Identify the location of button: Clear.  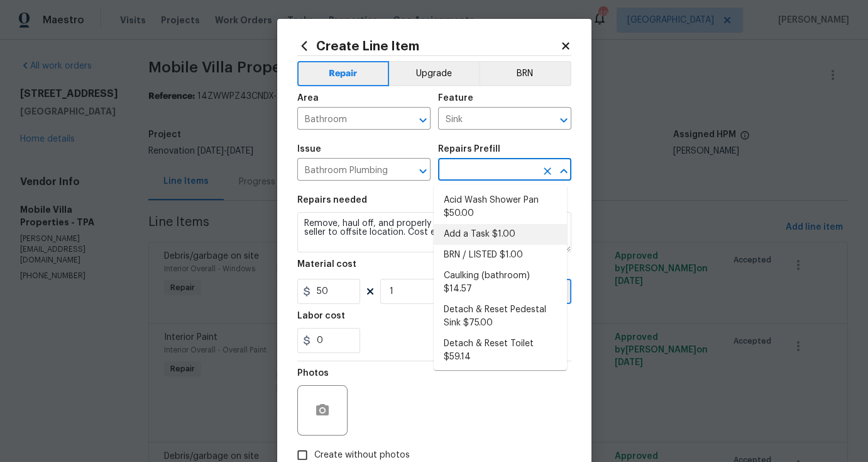
(547, 171).